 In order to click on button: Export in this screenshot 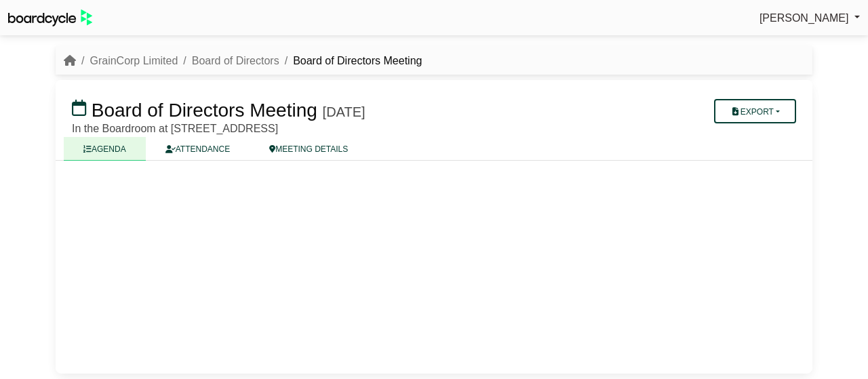, I will do `click(755, 111)`.